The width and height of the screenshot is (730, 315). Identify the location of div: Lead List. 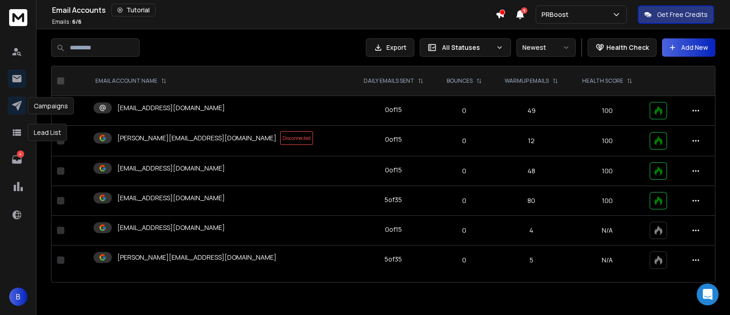
(47, 132).